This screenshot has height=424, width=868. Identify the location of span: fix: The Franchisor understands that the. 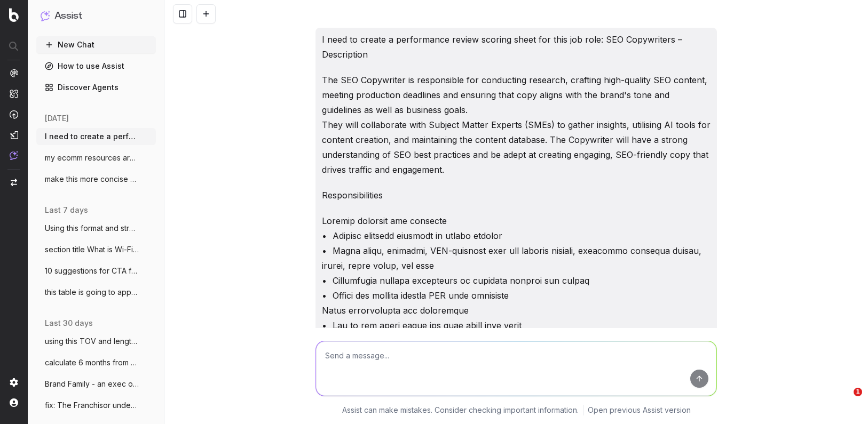
(92, 406).